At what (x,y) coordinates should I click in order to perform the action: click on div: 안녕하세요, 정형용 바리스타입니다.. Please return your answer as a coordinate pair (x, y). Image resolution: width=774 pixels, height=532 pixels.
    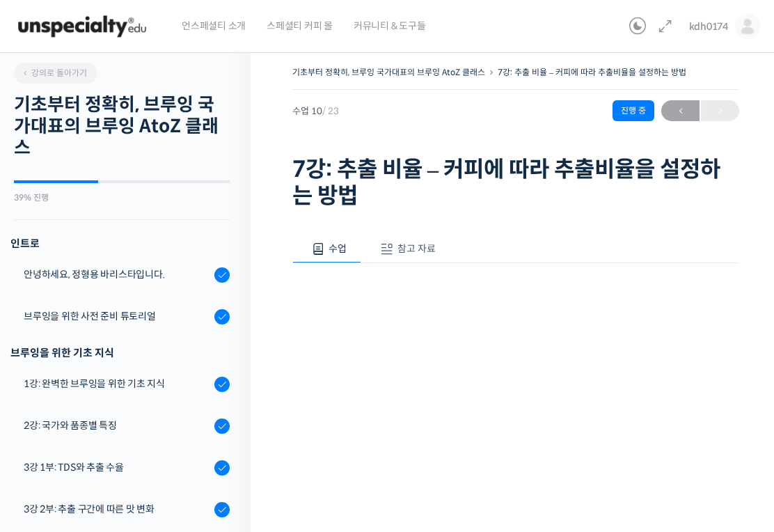
    Looking at the image, I should click on (117, 274).